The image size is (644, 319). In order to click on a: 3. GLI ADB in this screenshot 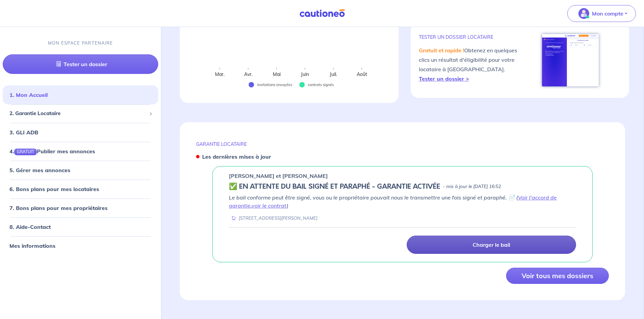, I will do `click(23, 132)`.